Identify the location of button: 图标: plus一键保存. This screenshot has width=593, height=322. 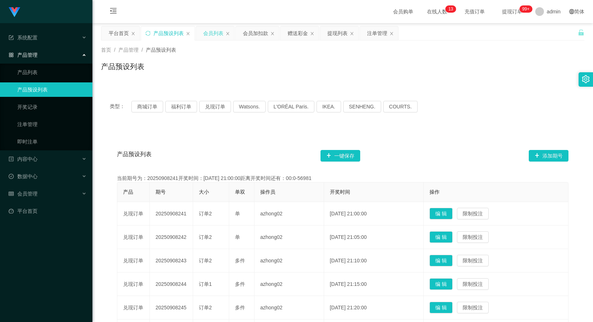
(340, 156).